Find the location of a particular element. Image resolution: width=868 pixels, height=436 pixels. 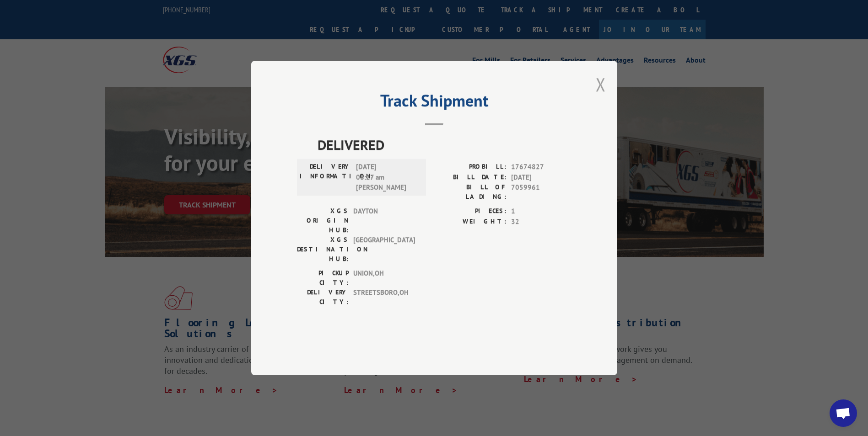

label: PROBILL: is located at coordinates (470, 167).